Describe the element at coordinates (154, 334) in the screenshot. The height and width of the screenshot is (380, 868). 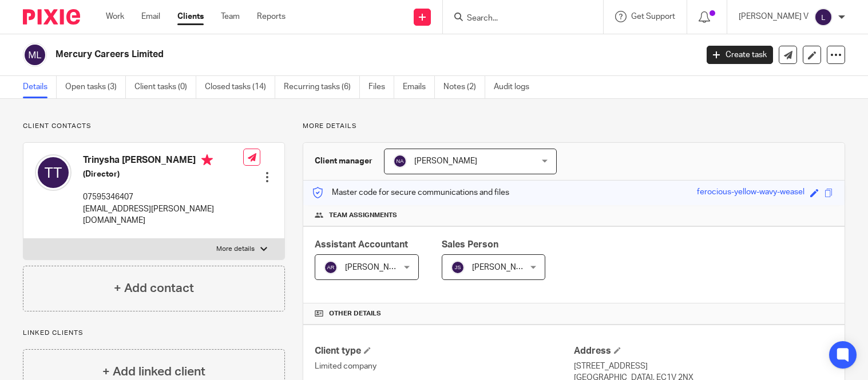
I see `p: Linked clients` at that location.